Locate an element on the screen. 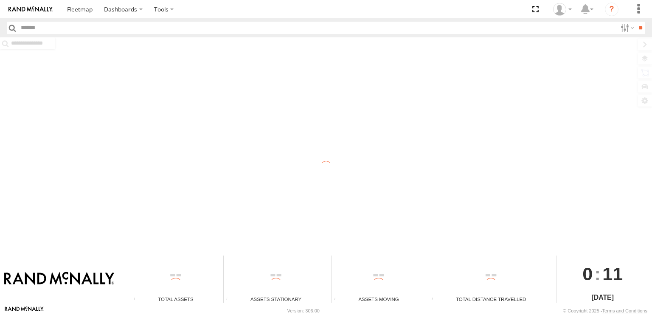  div: Total number of assets current in transit. is located at coordinates (338, 299).